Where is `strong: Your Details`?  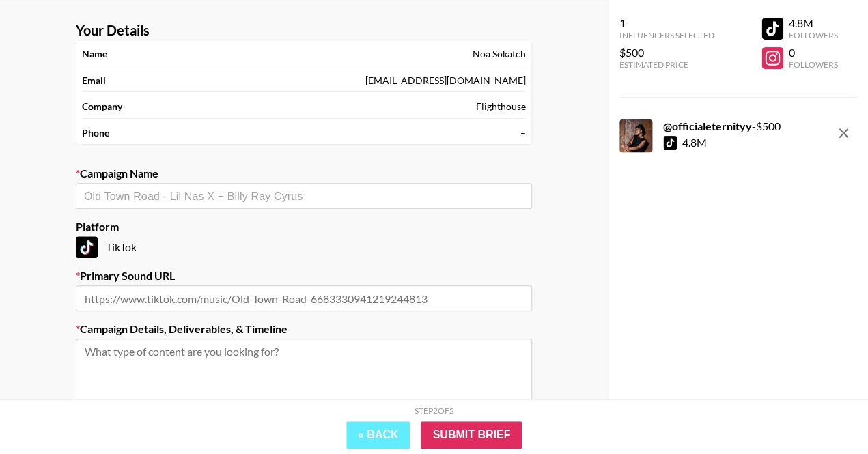 strong: Your Details is located at coordinates (113, 30).